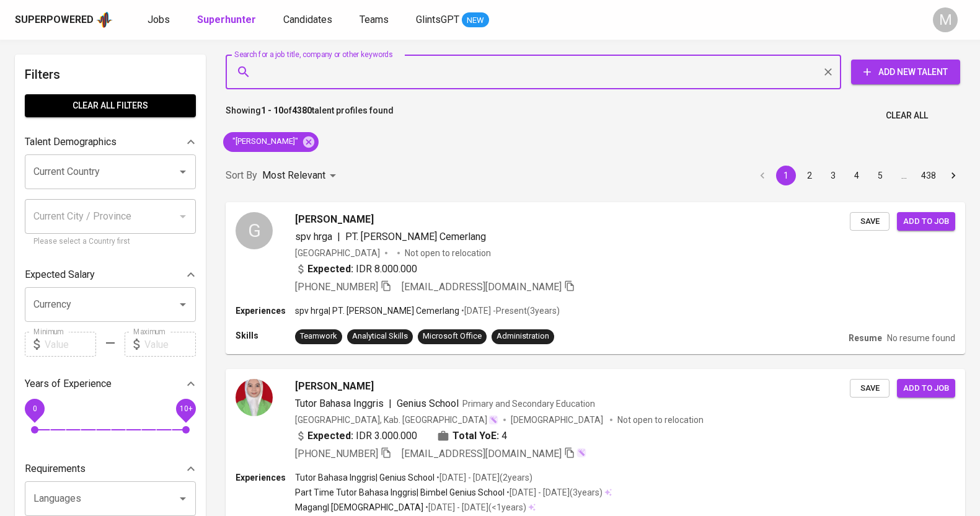 The height and width of the screenshot is (516, 980). What do you see at coordinates (309, 116) in the screenshot?
I see `p: Showing of talent profiles found` at bounding box center [309, 116].